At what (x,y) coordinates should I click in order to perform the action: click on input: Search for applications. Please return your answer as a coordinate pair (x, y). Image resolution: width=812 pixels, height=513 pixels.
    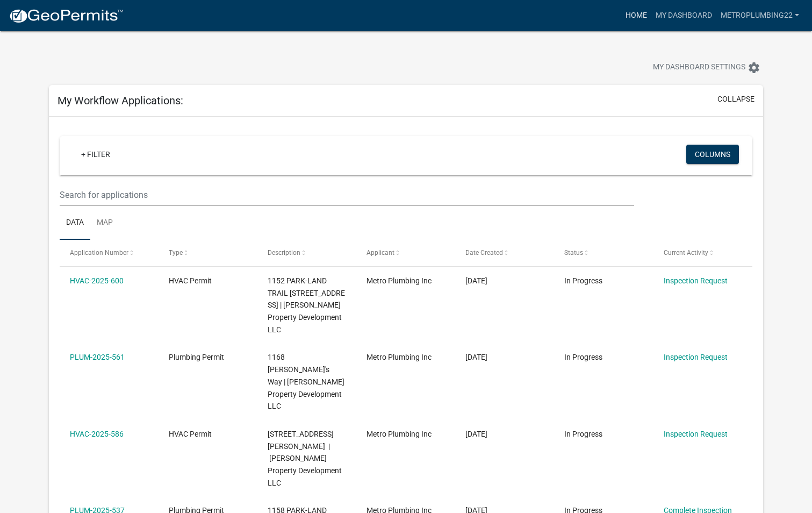
    Looking at the image, I should click on (347, 195).